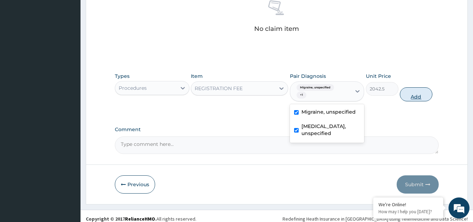 This screenshot has height=222, width=473. Describe the element at coordinates (140, 219) in the screenshot. I see `a: RelianceHMO` at that location.